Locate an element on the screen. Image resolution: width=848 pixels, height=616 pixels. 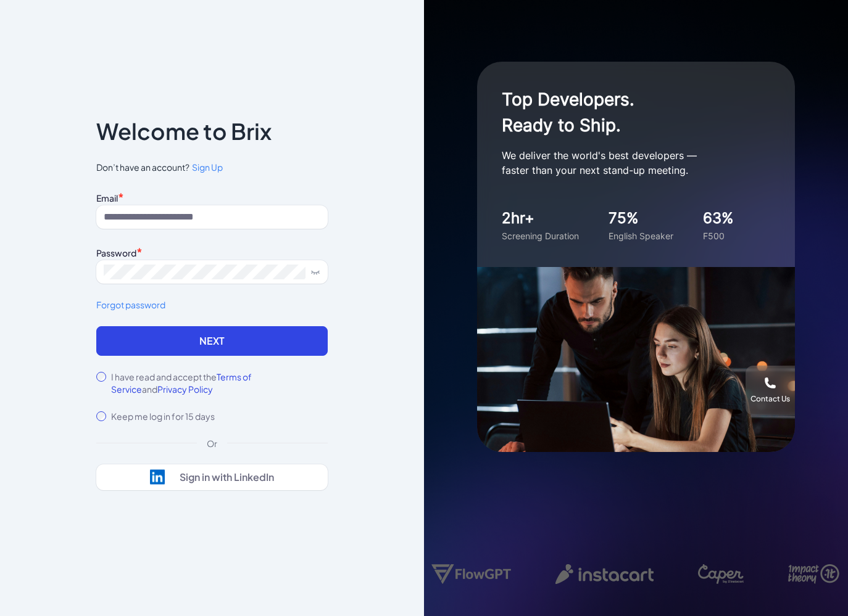
div: F500 is located at coordinates (718, 235).